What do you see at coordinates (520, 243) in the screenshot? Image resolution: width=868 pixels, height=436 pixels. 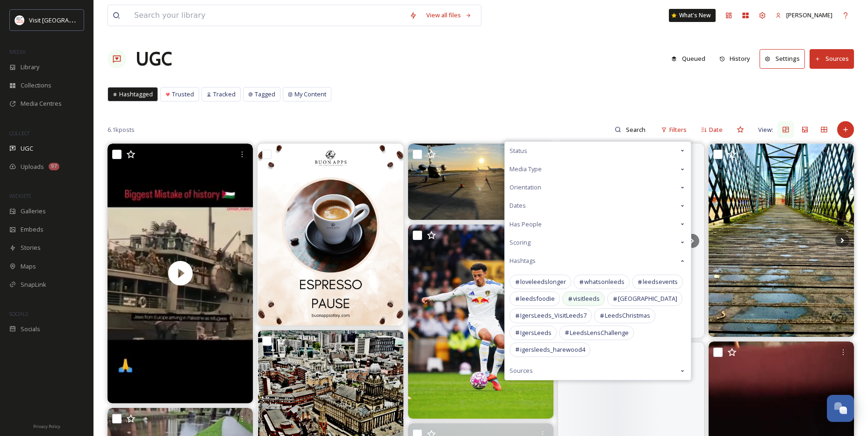 I see `span: Scoring` at bounding box center [520, 243].